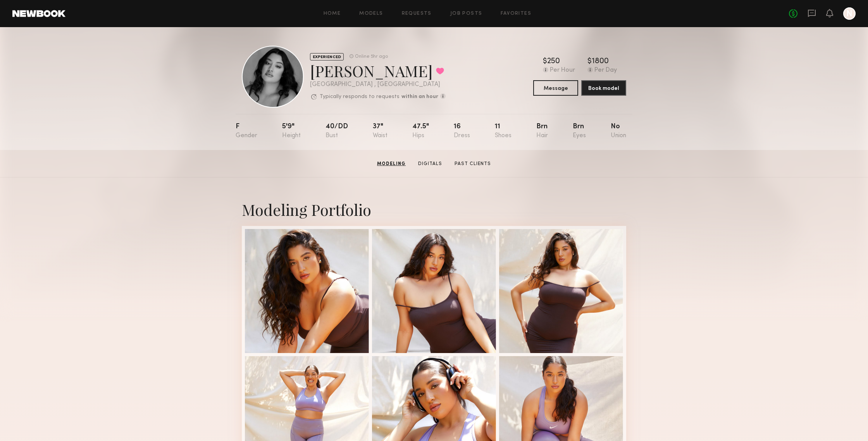 The height and width of the screenshot is (441, 868). Describe the element at coordinates (503, 131) in the screenshot. I see `div: 11` at that location.